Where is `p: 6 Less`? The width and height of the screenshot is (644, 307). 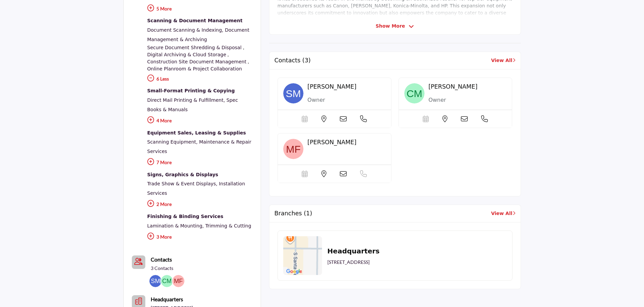 p: 6 Less is located at coordinates (200, 79).